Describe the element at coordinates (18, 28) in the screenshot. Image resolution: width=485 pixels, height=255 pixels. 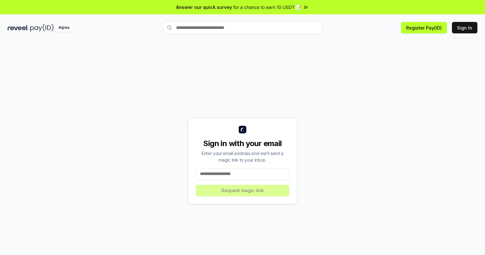
I see `img: reveel_dark` at that location.